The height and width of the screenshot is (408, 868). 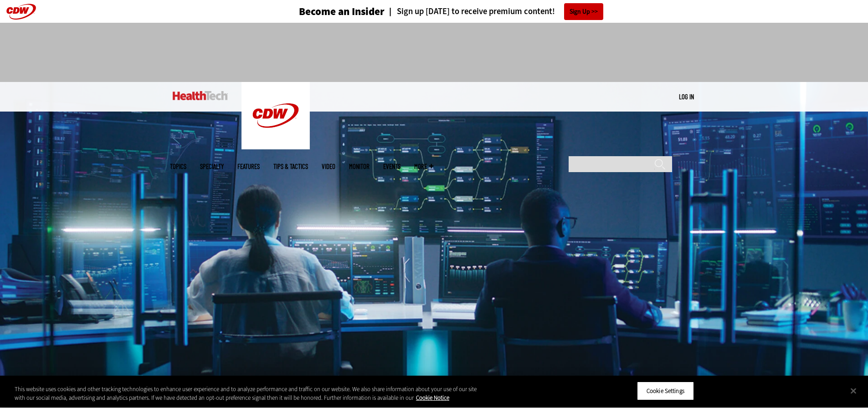 What do you see at coordinates (212, 166) in the screenshot?
I see `span: Specialty` at bounding box center [212, 166].